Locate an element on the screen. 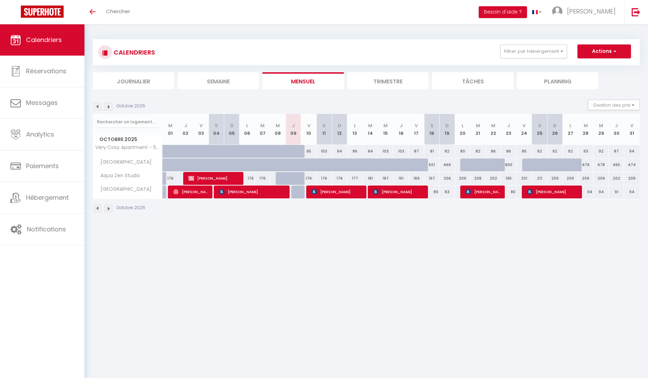 Image resolution: width=648 pixels, height=378 pixels. th: 06 is located at coordinates (247, 129).